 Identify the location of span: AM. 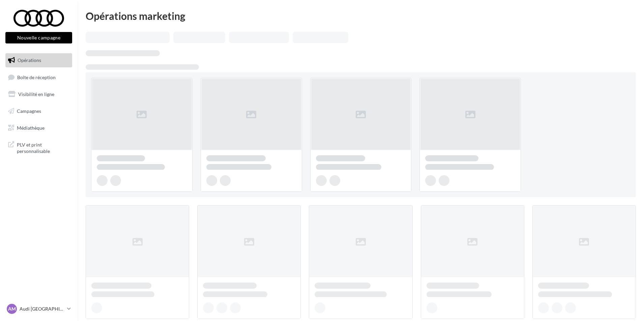
(12, 309).